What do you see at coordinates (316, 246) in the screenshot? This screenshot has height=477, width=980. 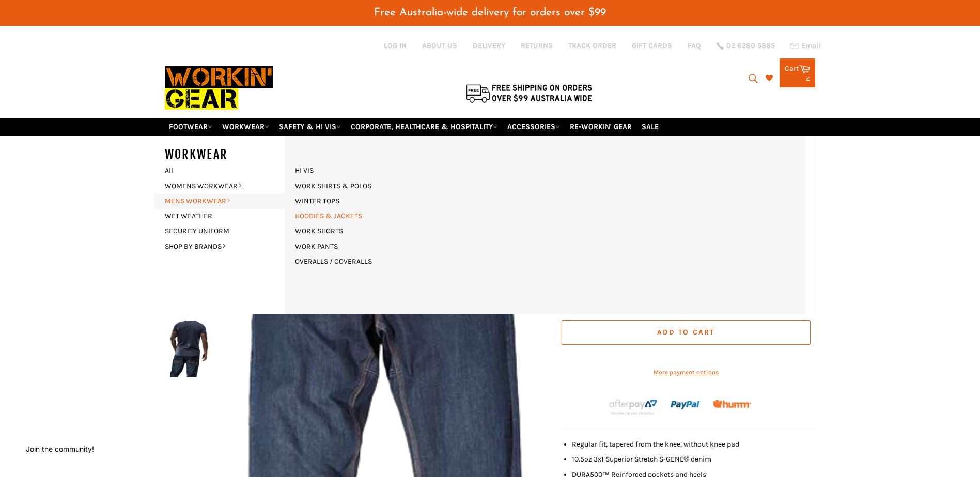 I see `a: WORK PANTS` at bounding box center [316, 246].